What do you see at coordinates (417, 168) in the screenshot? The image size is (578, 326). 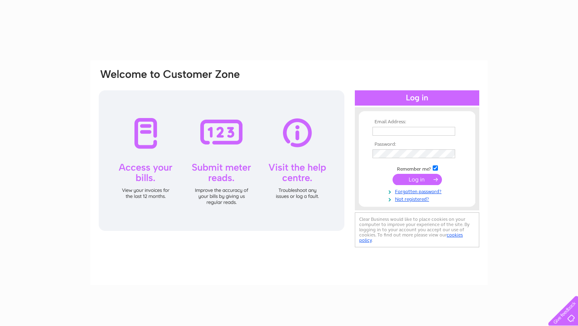 I see `td: Remember me?` at bounding box center [417, 168].